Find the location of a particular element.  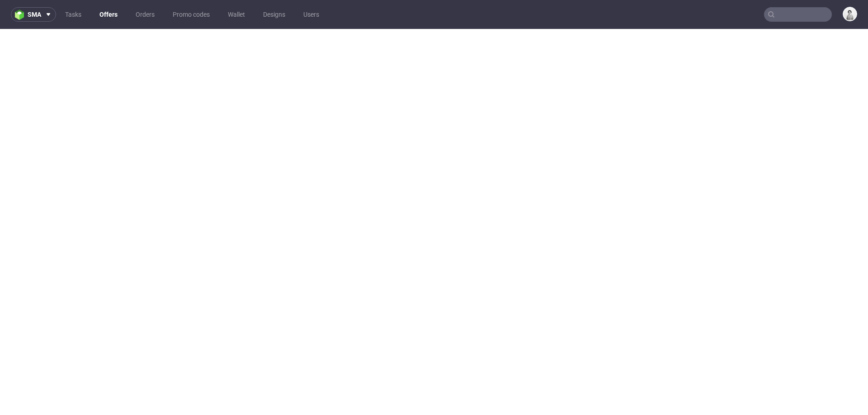

a: Tasks is located at coordinates (73, 15).